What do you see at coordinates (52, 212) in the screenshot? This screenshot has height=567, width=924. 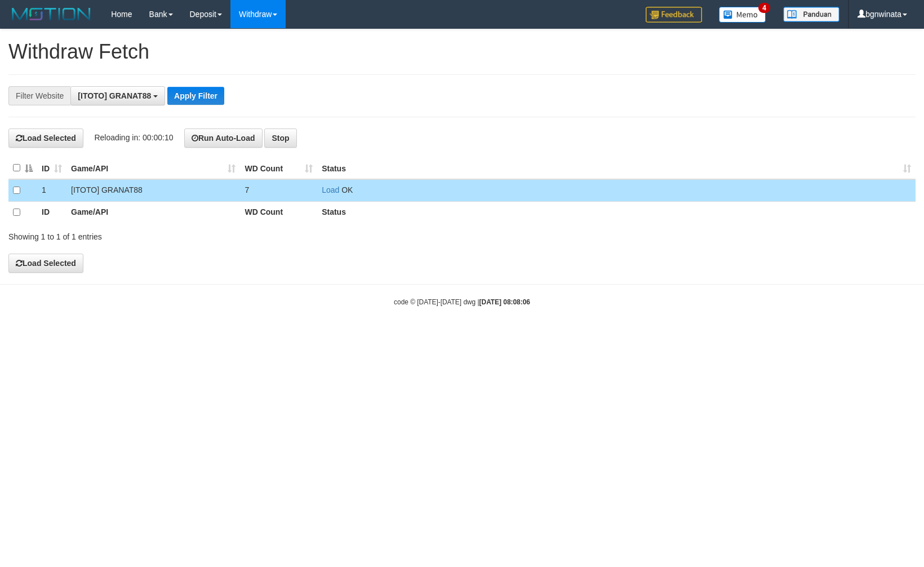 I see `th: ID` at bounding box center [52, 212].